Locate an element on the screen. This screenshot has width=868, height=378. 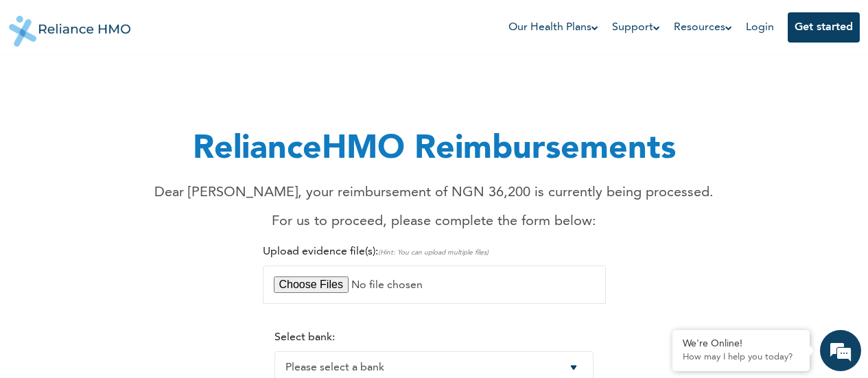
span: (Hint: You can upload multiple files) is located at coordinates (433, 253).